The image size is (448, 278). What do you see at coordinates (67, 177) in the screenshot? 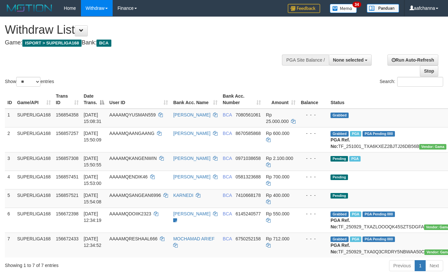
I see `span: 156857451` at bounding box center [67, 177].